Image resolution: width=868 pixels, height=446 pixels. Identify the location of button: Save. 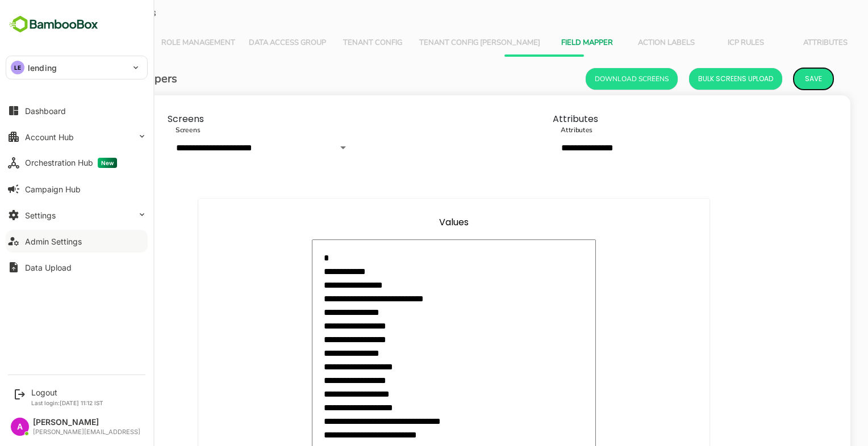
(773, 78).